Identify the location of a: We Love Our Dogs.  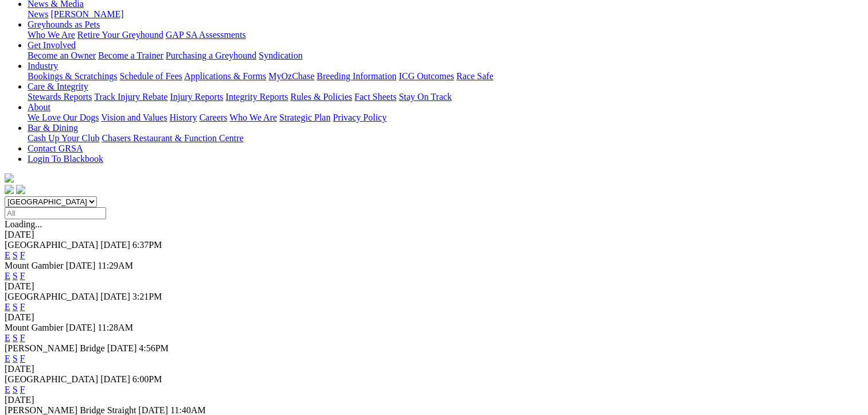
(63, 117).